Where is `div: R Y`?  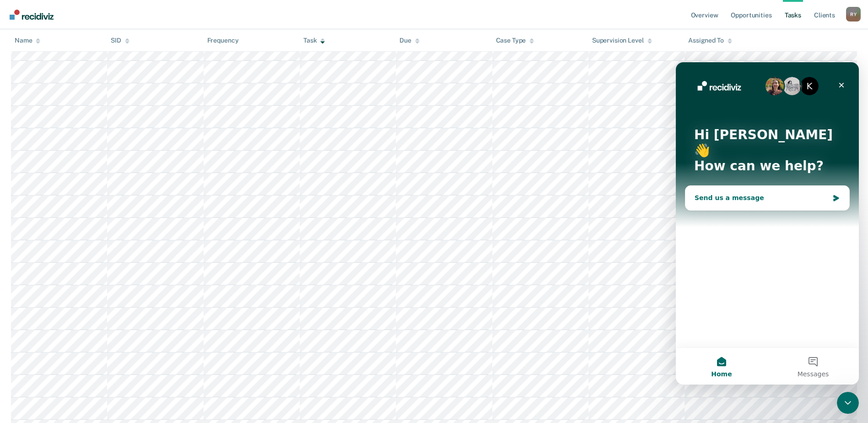
div: R Y is located at coordinates (853, 14).